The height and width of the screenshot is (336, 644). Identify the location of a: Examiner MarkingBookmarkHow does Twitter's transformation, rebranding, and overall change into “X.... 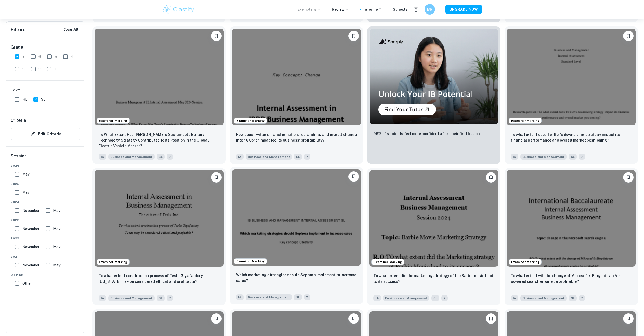
(296, 95).